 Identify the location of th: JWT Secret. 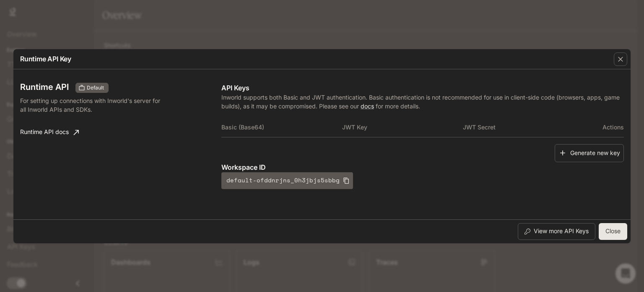
(523, 127).